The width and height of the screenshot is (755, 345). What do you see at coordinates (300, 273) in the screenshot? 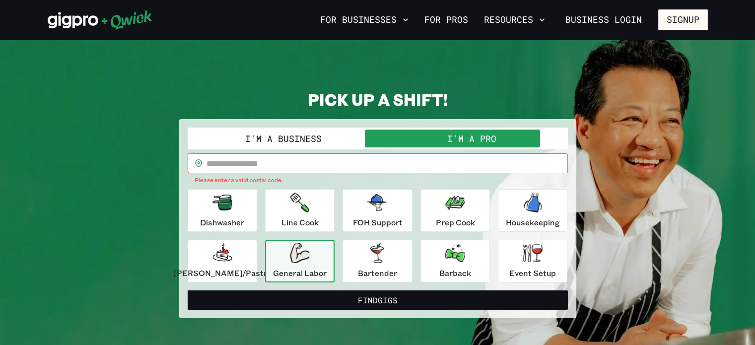
I see `p: General Labor` at bounding box center [300, 273].